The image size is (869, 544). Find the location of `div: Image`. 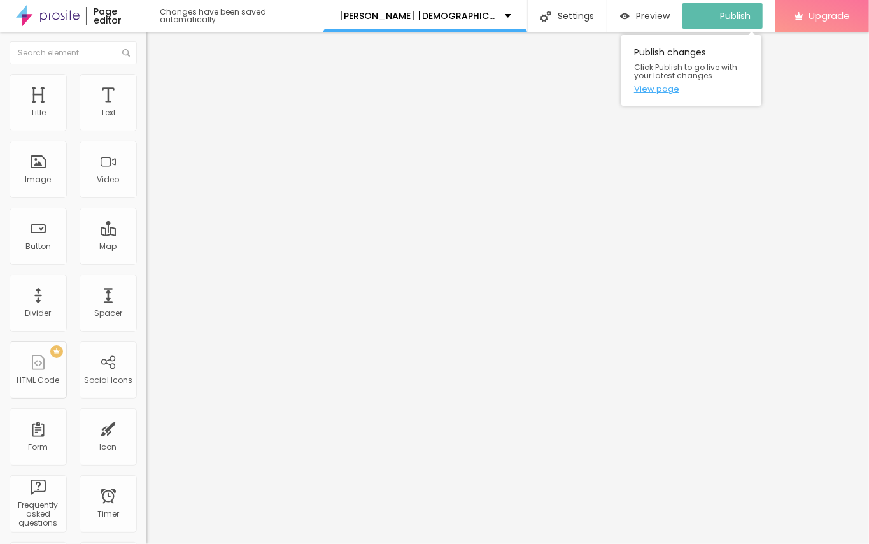

div: Image is located at coordinates (38, 180).